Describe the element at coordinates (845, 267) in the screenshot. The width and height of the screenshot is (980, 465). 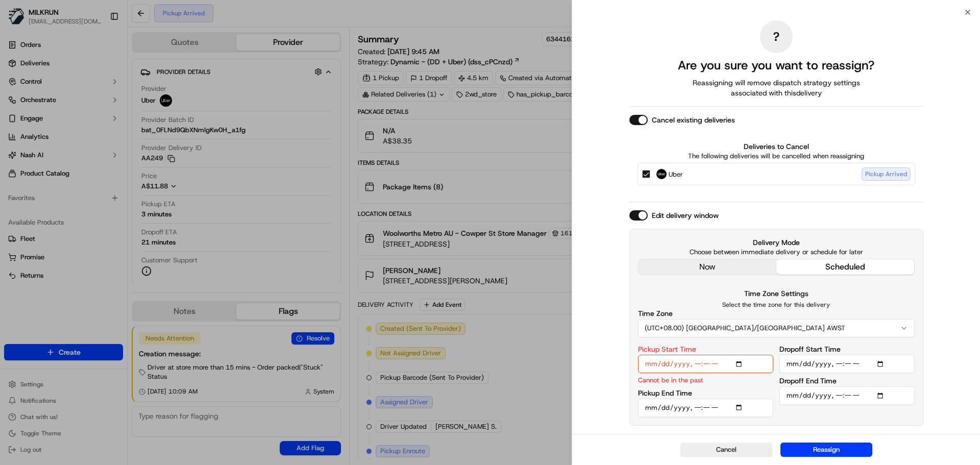
I see `button: scheduled` at that location.